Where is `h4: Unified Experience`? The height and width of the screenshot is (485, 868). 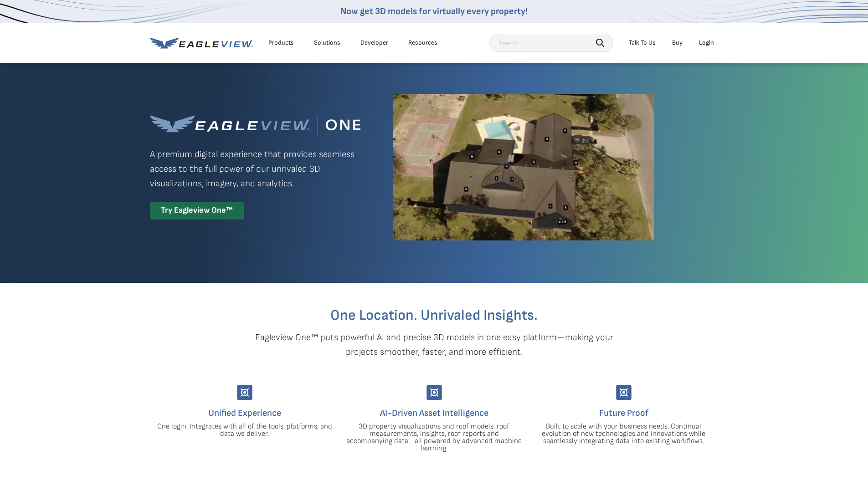
h4: Unified Experience is located at coordinates (245, 413).